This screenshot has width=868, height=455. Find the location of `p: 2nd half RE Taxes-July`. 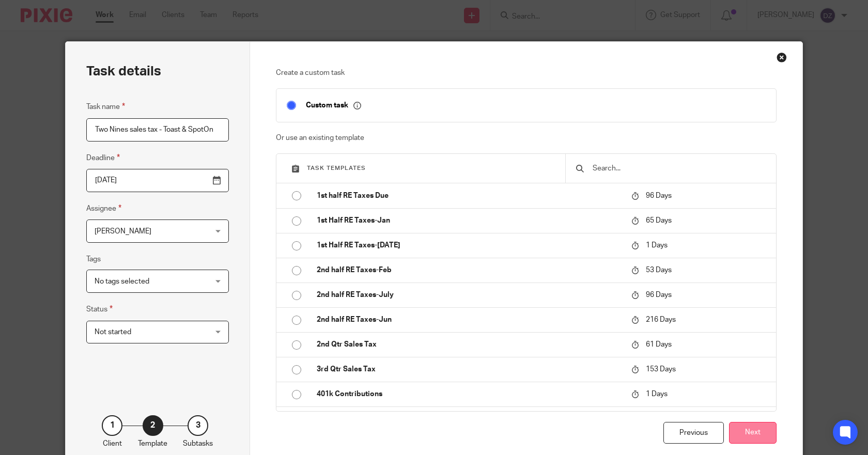

p: 2nd half RE Taxes-July is located at coordinates (468, 295).